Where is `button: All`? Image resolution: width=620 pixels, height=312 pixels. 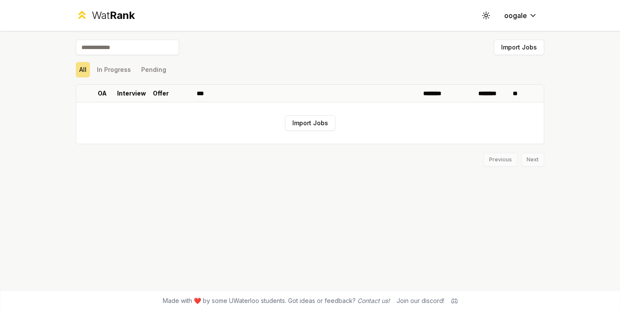 button: All is located at coordinates (83, 70).